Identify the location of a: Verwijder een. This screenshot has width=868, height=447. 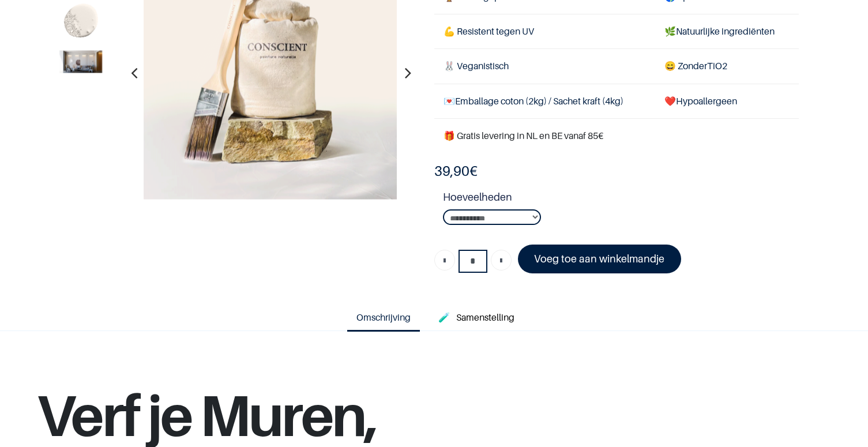
(445, 260).